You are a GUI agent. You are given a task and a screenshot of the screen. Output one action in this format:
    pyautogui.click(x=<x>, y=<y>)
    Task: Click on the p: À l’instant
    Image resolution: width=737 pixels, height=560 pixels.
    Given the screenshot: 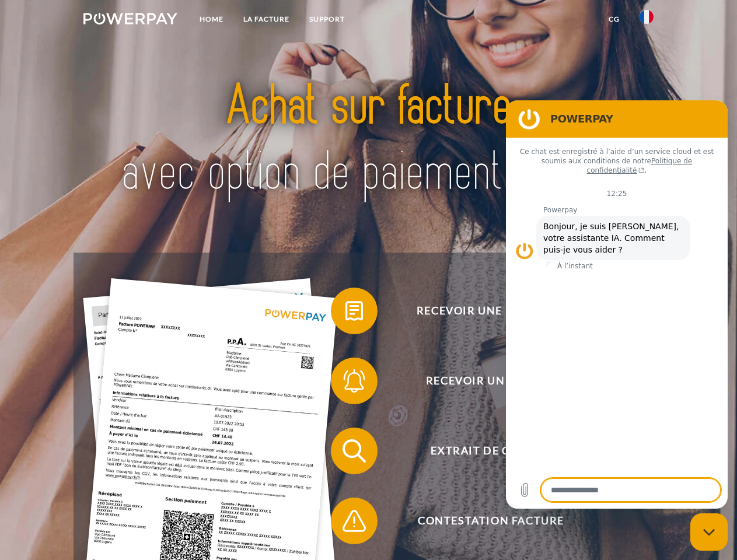 What is the action you would take?
    pyautogui.click(x=69, y=166)
    